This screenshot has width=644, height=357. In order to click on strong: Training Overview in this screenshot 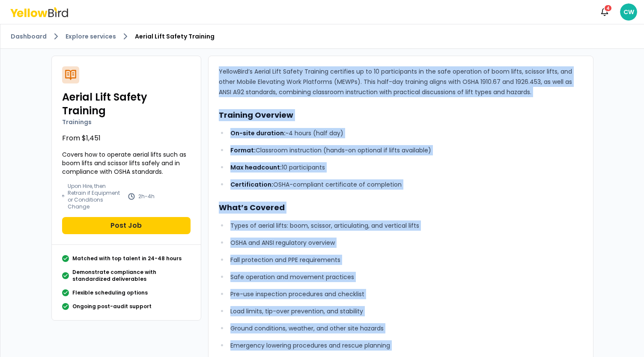, I will do `click(256, 115)`.